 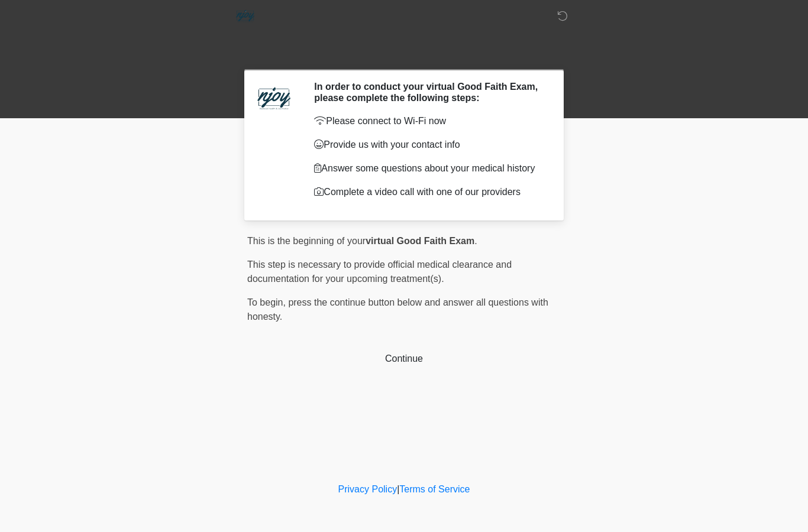 I want to click on a: Terms of Service, so click(x=434, y=488).